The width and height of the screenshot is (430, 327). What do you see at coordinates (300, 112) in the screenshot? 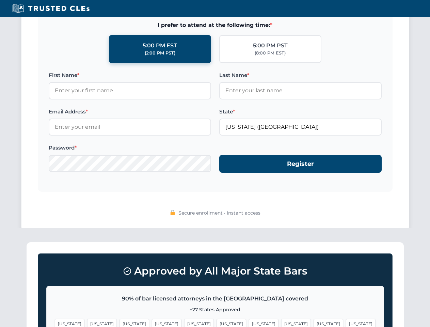
I see `label: State` at bounding box center [300, 112].